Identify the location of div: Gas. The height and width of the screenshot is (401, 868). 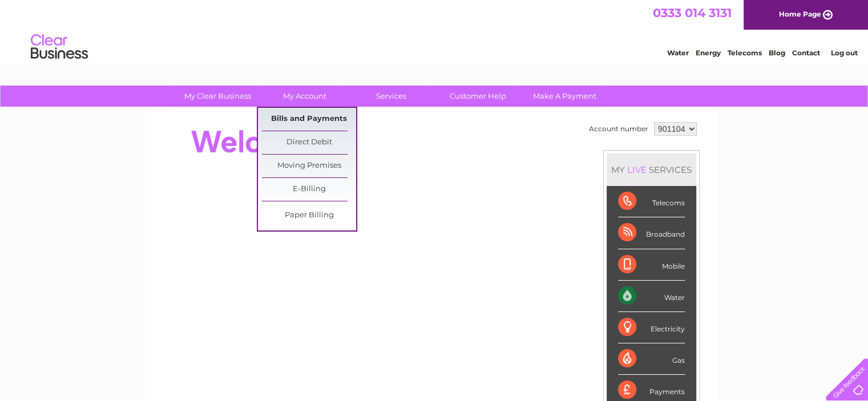
(651, 359).